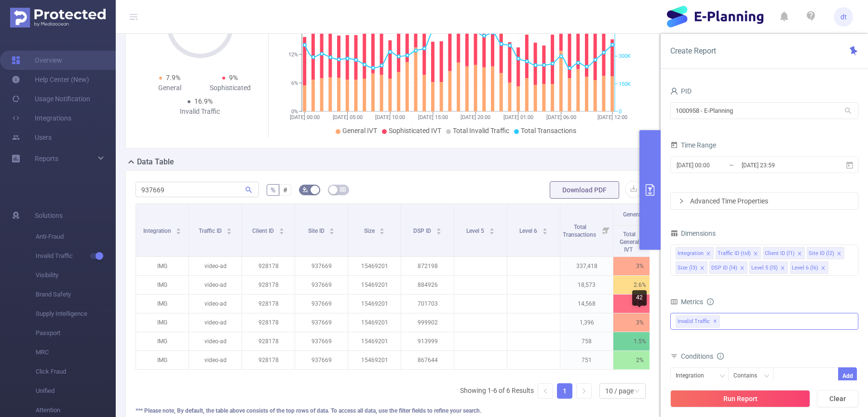 The height and width of the screenshot is (417, 868). Describe the element at coordinates (497, 391) in the screenshot. I see `li: Showing 1-6 of 6 Results` at that location.